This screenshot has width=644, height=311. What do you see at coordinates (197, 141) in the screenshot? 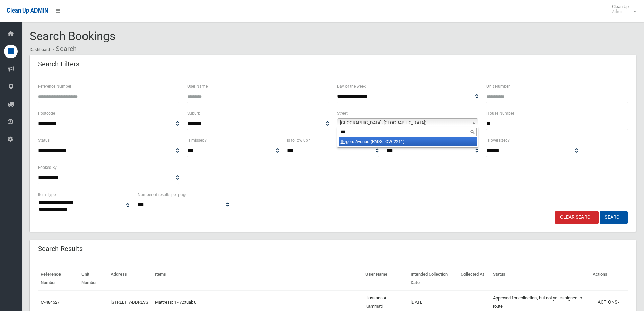
I see `label: Is missed?` at bounding box center [197, 141].